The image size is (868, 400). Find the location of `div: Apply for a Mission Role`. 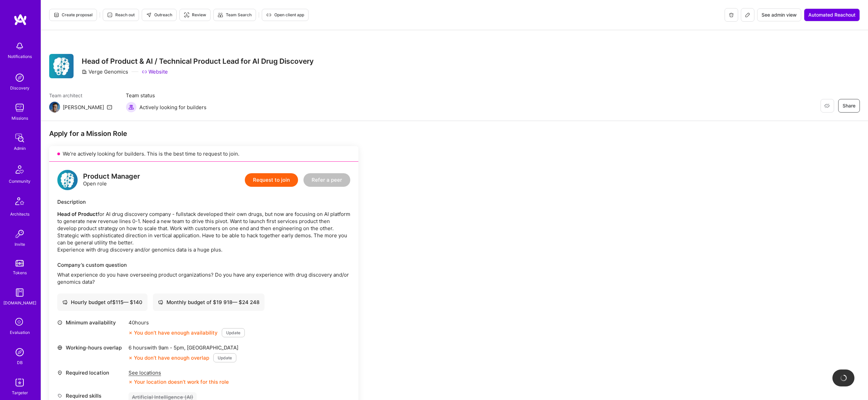

div: Apply for a Mission Role is located at coordinates (204, 134).